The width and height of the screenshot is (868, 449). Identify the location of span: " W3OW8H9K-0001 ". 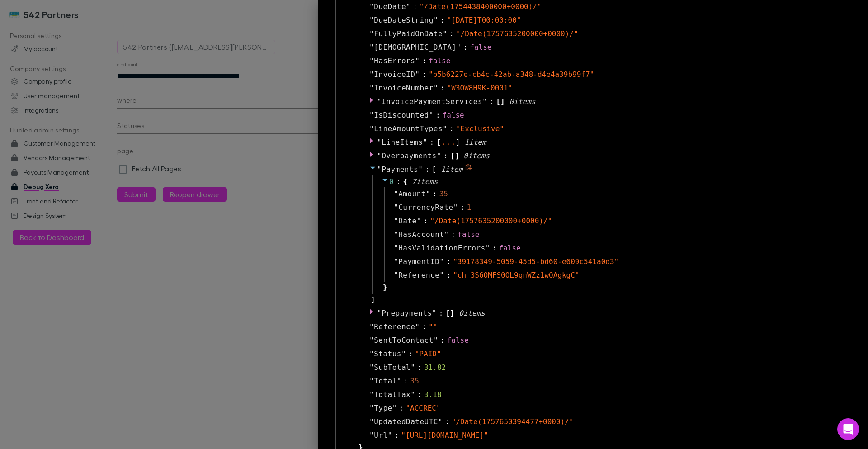
(479, 88).